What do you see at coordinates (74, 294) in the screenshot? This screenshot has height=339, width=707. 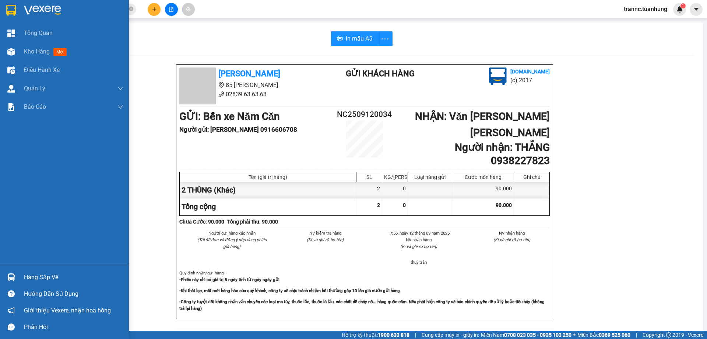 I see `div: Hướng dẫn sử dụng` at bounding box center [74, 294].